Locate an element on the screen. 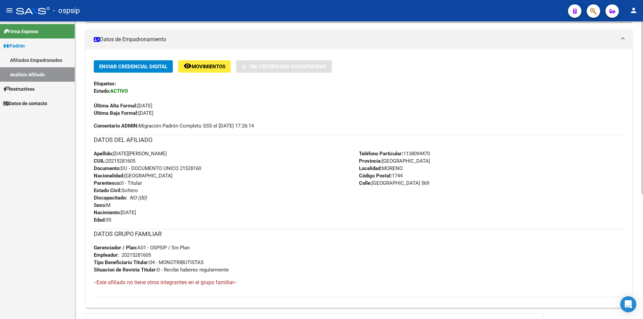 The height and width of the screenshot is (319, 643). strong: Código Postal: is located at coordinates (375, 176).